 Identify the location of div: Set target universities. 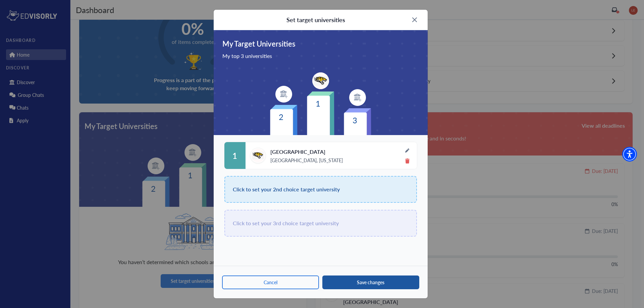
(316, 20).